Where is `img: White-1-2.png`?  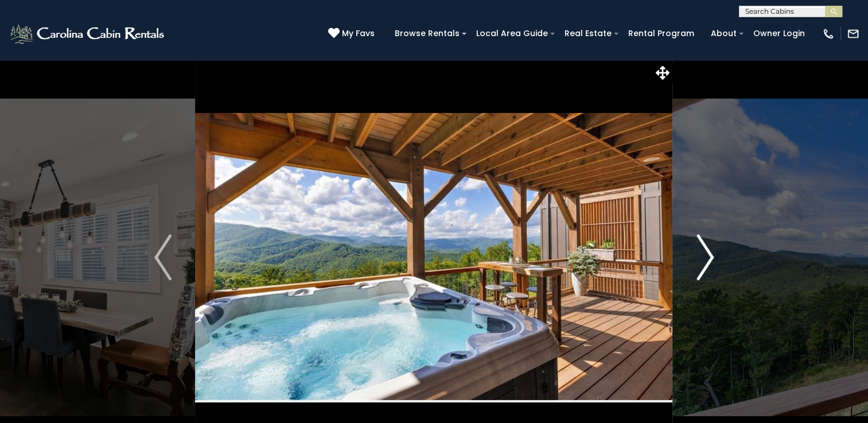
img: White-1-2.png is located at coordinates (88, 34).